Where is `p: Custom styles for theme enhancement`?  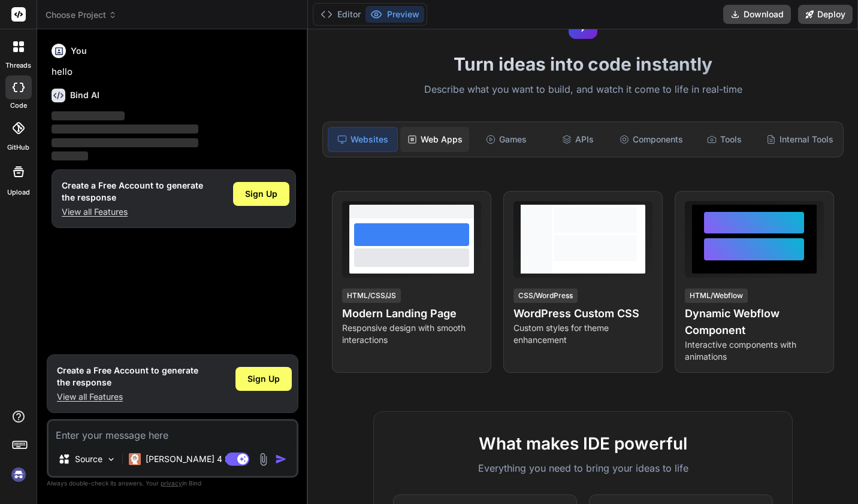 p: Custom styles for theme enhancement is located at coordinates (583, 334).